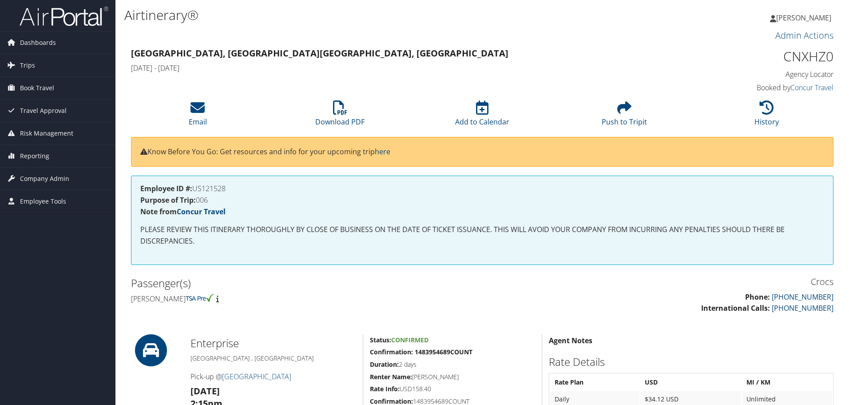  I want to click on h2: Passenger(s), so click(303, 283).